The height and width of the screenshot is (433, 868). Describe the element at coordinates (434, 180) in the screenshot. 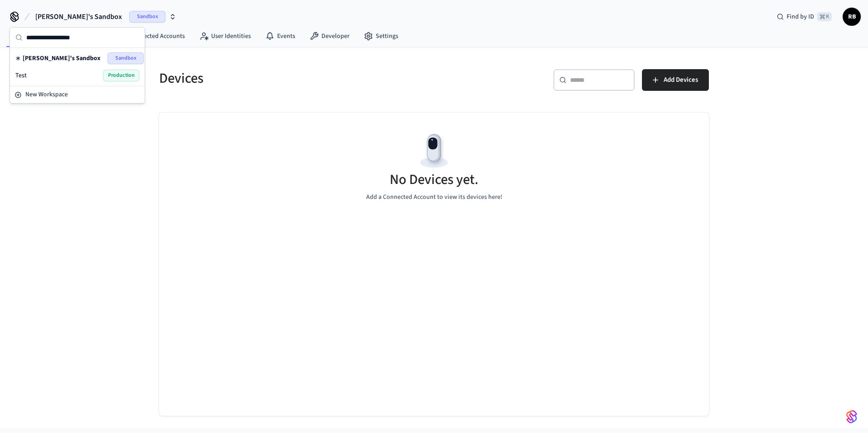

I see `h5: No Devices yet.` at that location.